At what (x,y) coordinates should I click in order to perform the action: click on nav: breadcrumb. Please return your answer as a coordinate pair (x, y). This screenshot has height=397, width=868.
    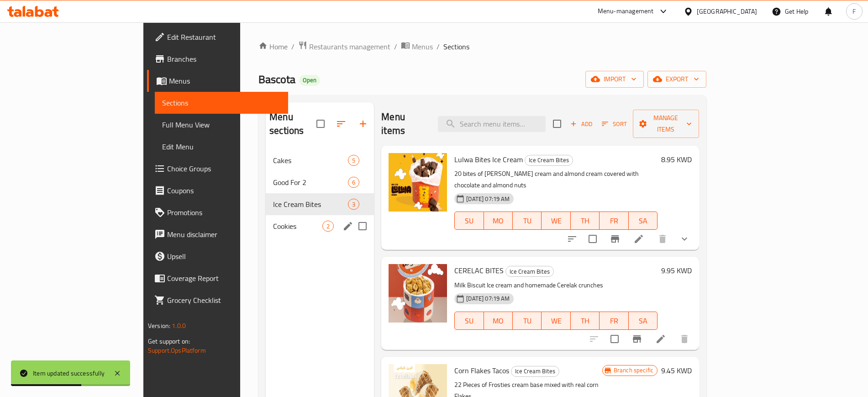
    Looking at the image, I should click on (482, 46).